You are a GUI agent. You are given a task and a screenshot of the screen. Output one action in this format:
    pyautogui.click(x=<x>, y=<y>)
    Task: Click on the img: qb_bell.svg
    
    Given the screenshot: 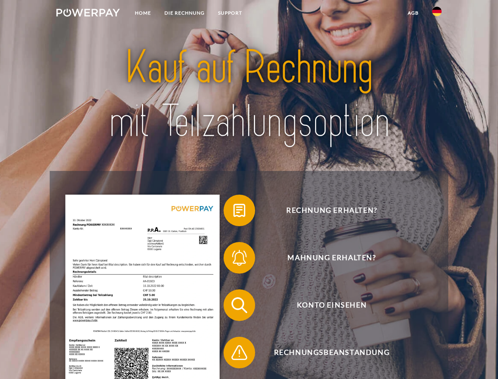 What is the action you would take?
    pyautogui.click(x=239, y=258)
    